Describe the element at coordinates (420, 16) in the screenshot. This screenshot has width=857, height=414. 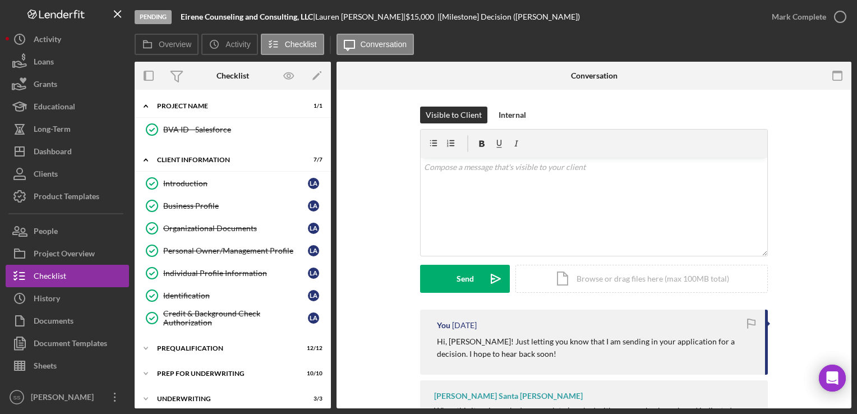
I see `span: $15,000` at that location.